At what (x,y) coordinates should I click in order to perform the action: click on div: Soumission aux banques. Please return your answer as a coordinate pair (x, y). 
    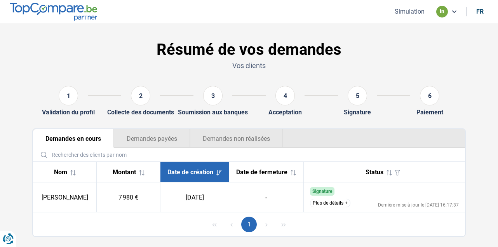
    Looking at the image, I should click on (213, 112).